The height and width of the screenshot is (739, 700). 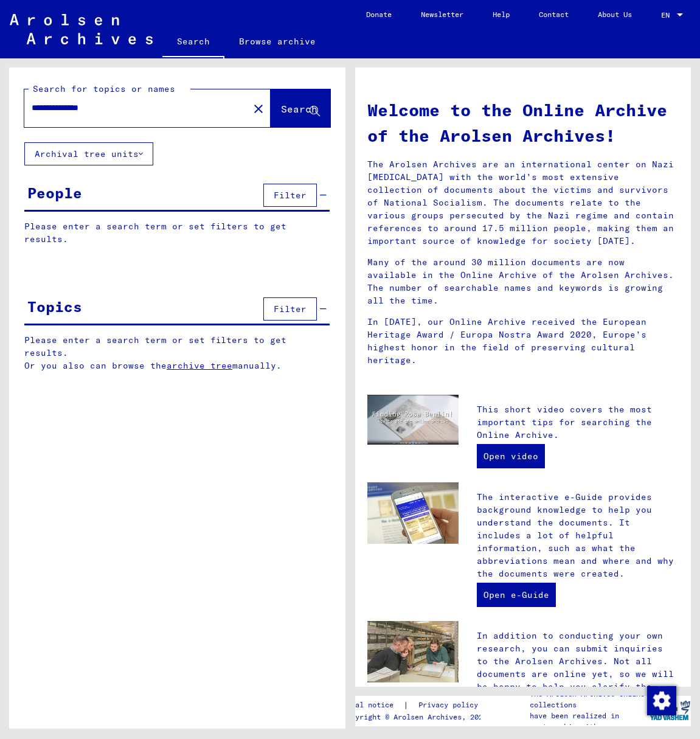 I want to click on p: The Arolsen Archives online collections, so click(x=589, y=699).